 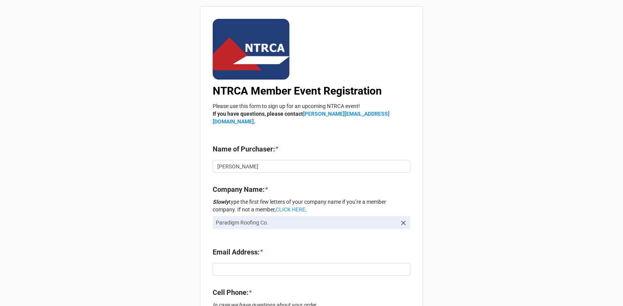 What do you see at coordinates (291, 210) in the screenshot?
I see `a: CLICK HERE` at bounding box center [291, 210].